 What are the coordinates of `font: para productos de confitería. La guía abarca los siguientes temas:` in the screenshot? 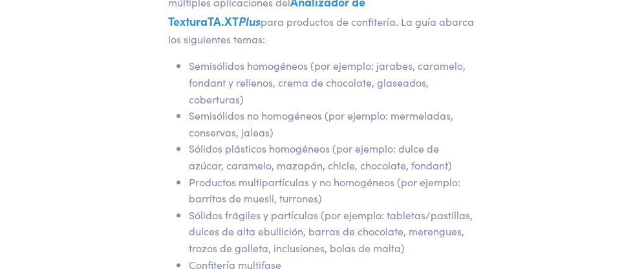 It's located at (321, 30).